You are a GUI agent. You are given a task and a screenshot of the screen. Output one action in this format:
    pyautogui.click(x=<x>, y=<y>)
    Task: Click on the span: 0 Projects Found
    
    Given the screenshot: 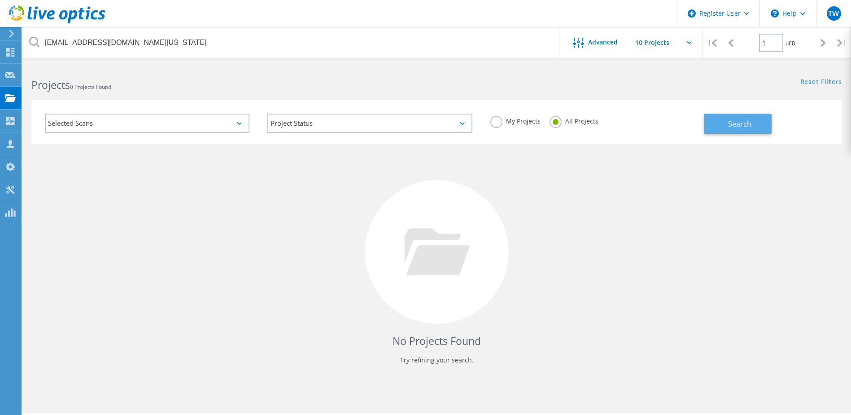 What is the action you would take?
    pyautogui.click(x=91, y=87)
    